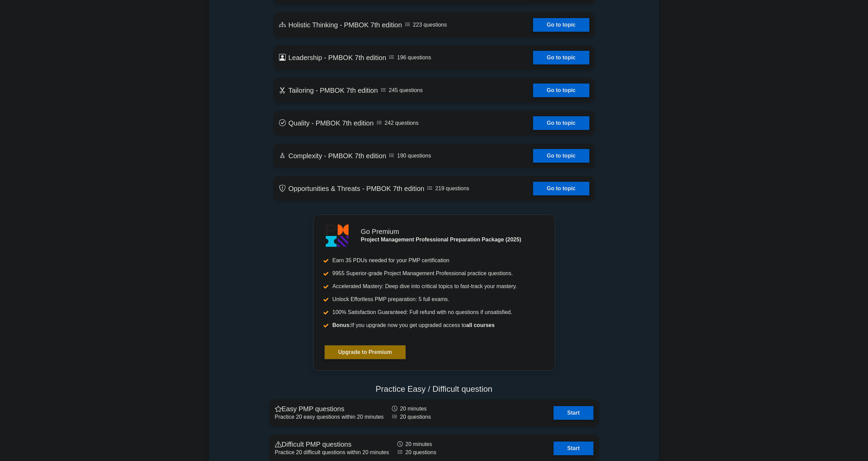 The width and height of the screenshot is (868, 461). What do you see at coordinates (365, 353) in the screenshot?
I see `a: Upgrade to Premium` at bounding box center [365, 353].